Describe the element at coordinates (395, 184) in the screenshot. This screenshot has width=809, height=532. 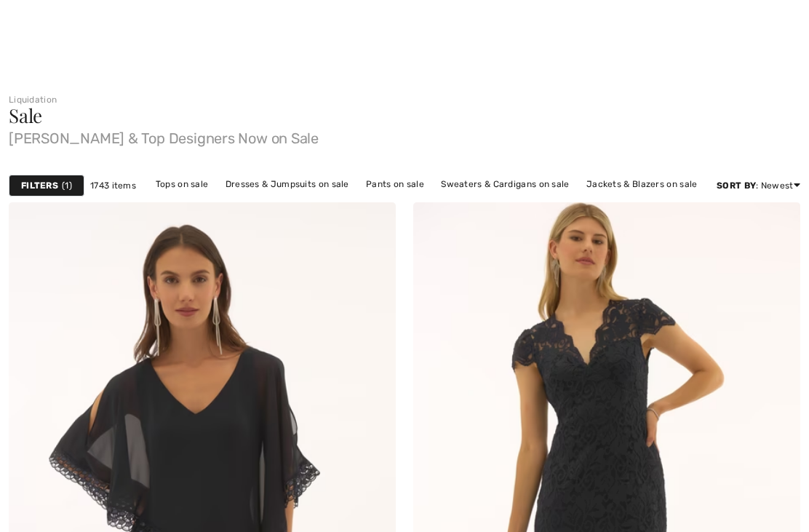
I see `a: Pants on sale` at that location.